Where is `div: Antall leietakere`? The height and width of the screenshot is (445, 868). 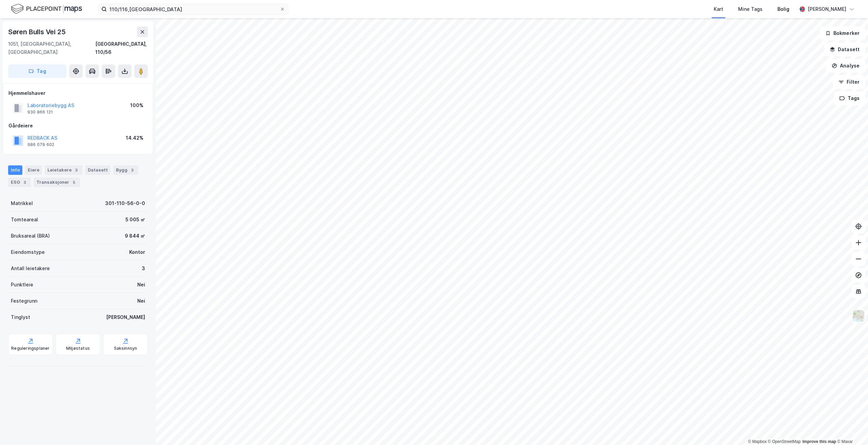 div: Antall leietakere is located at coordinates (30, 268).